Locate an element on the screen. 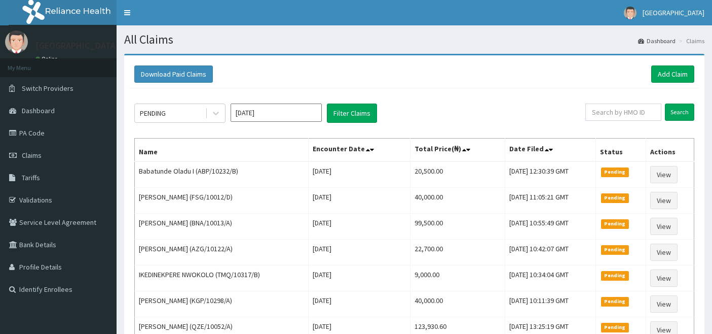 Image resolution: width=712 pixels, height=334 pixels. td: 20,500.00 is located at coordinates (458, 174).